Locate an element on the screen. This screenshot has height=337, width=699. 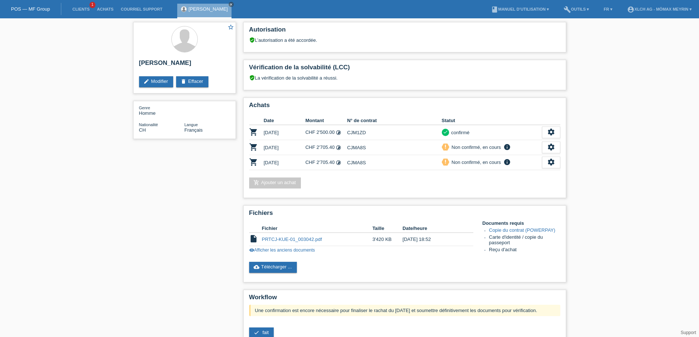
th: Date/heure is located at coordinates (433, 229).